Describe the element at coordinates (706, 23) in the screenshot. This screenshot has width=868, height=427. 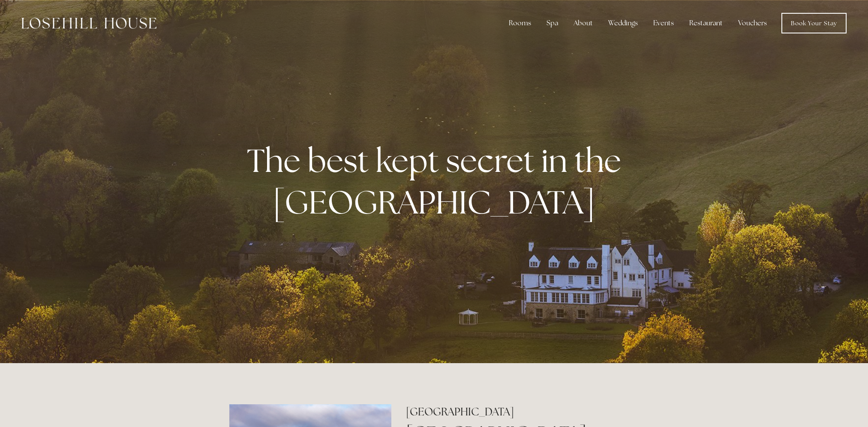
I see `div: Restaurant` at that location.